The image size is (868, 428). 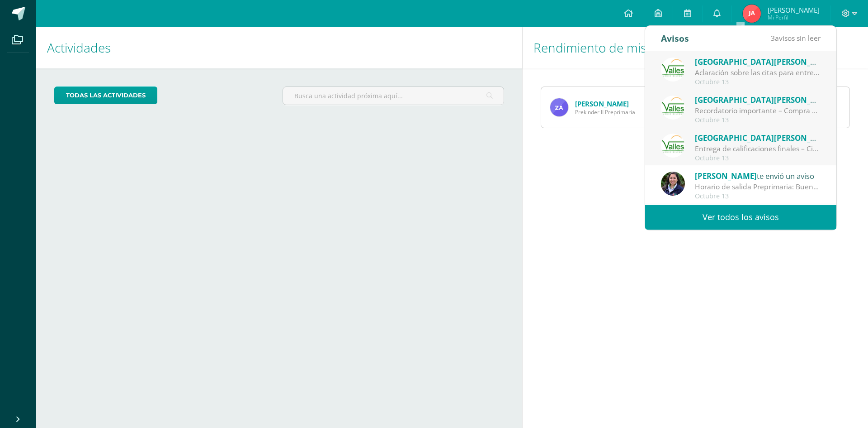 What do you see at coordinates (559, 107) in the screenshot?
I see `img: f5b8e452e07077fe2005bd3e8aa14d2a.png` at bounding box center [559, 107].